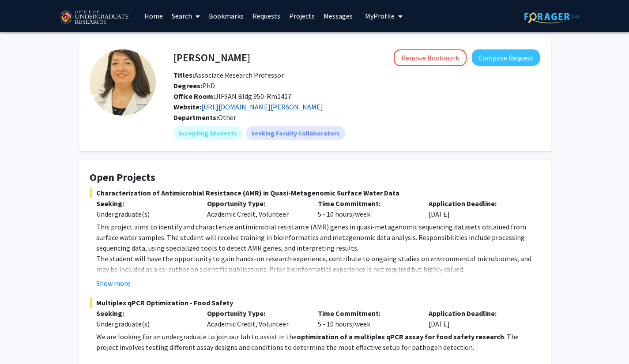  Describe the element at coordinates (194, 96) in the screenshot. I see `b: Office Room:` at that location.